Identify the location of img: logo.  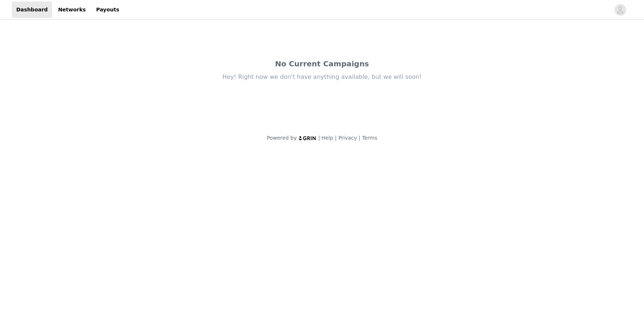
(307, 138).